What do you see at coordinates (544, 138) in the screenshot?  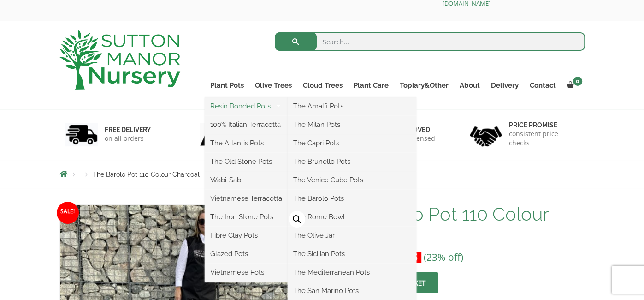 I see `p: consistent price checks` at bounding box center [544, 138].